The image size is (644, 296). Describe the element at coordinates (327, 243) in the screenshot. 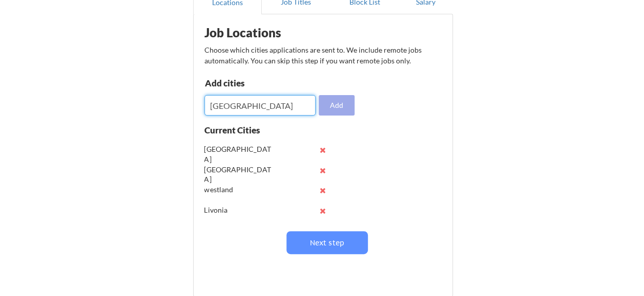

I see `button: Next step` at that location.